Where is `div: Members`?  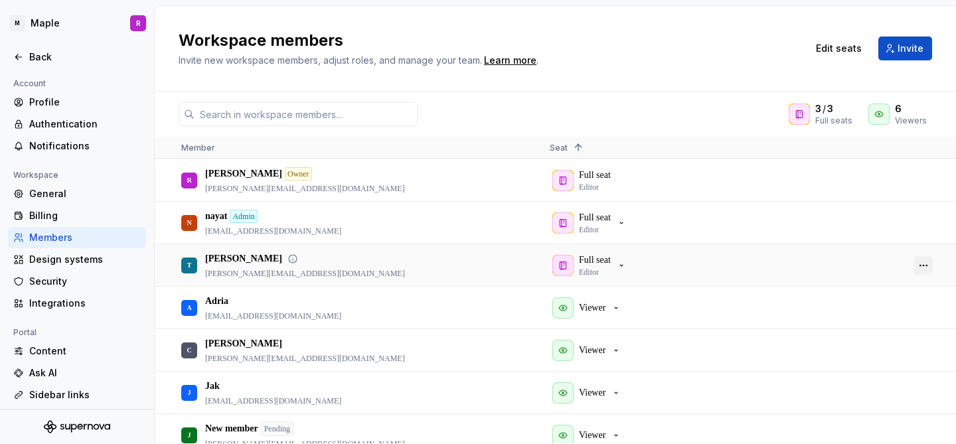
div: Members is located at coordinates (85, 238).